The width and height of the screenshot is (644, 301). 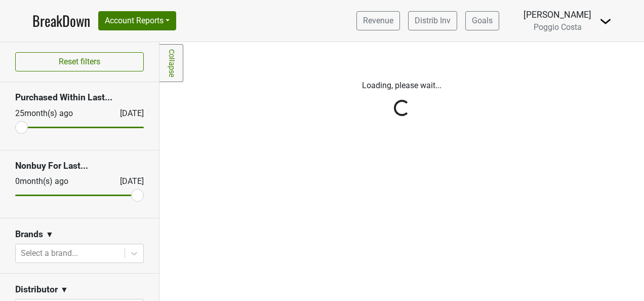 What do you see at coordinates (433, 21) in the screenshot?
I see `a: Distrib Inv` at bounding box center [433, 21].